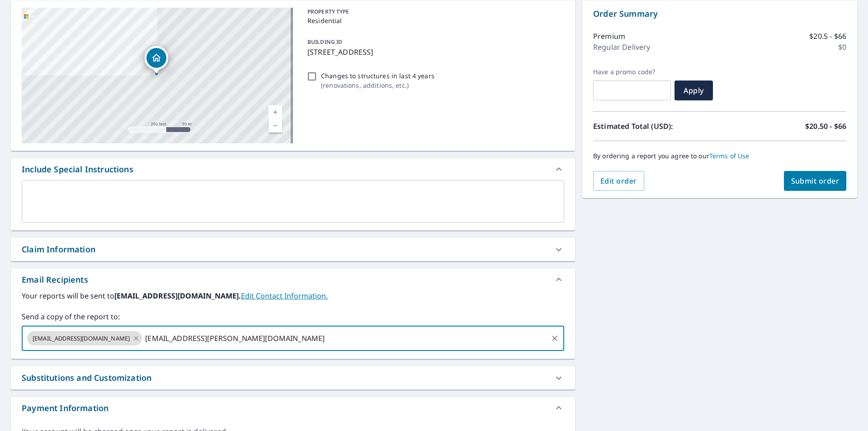 Image resolution: width=868 pixels, height=431 pixels. What do you see at coordinates (275, 112) in the screenshot?
I see `a: Current Level 17, Zoom In` at bounding box center [275, 112].